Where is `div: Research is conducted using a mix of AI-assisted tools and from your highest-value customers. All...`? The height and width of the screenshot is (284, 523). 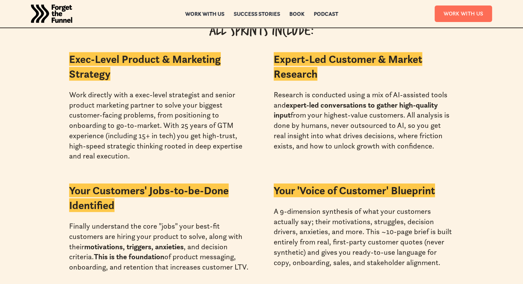 div: Research is conducted using a mix of AI-assisted tools and from your highest-value customers. All... is located at coordinates (364, 120).